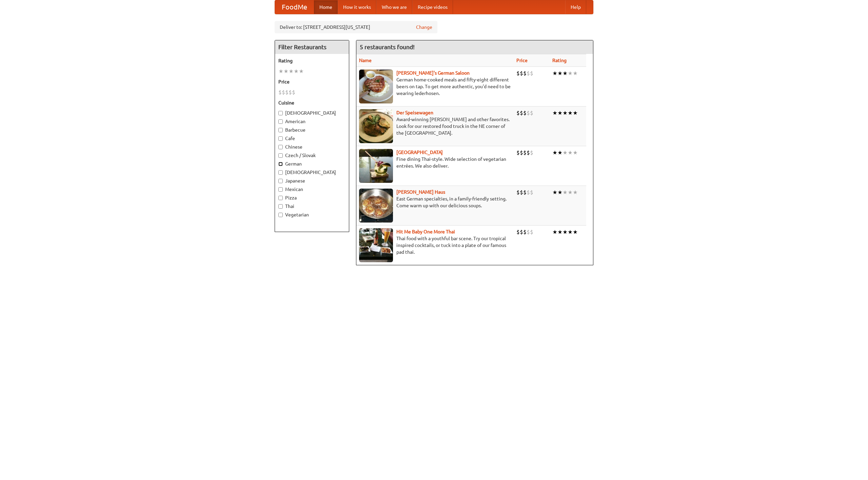 This screenshot has width=868, height=480. Describe the element at coordinates (312, 130) in the screenshot. I see `label: Barbecue` at that location.